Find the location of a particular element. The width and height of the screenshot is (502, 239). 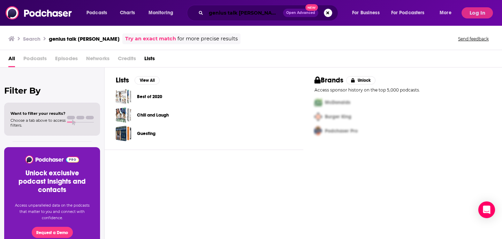

h2: Filter By is located at coordinates (52, 91).